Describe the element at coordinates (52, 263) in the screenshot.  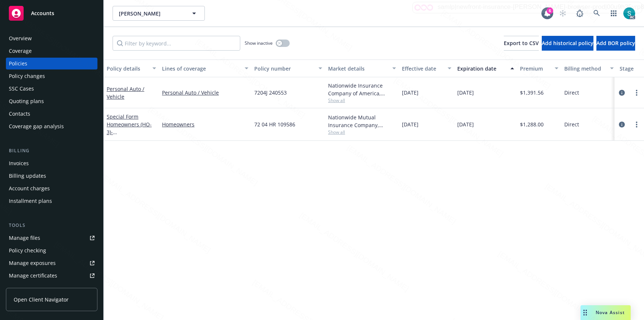
I see `span: Manage exposures` at that location.